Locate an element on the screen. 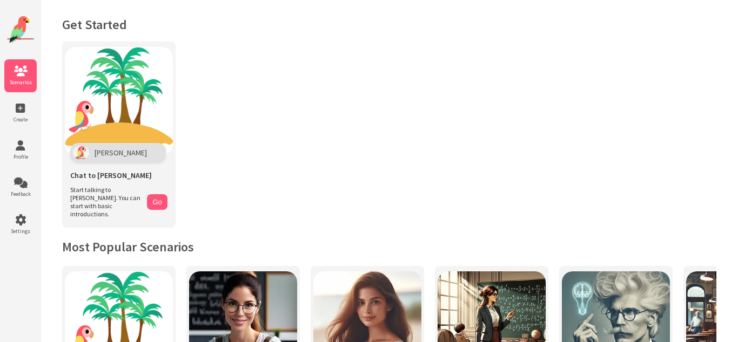 This screenshot has height=342, width=738. img: Polly is located at coordinates (81, 153).